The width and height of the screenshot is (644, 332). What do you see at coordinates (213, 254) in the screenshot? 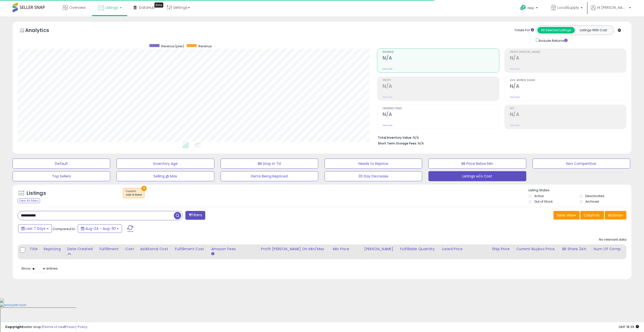
I see `small: Amazon Fees.` at bounding box center [213, 254].